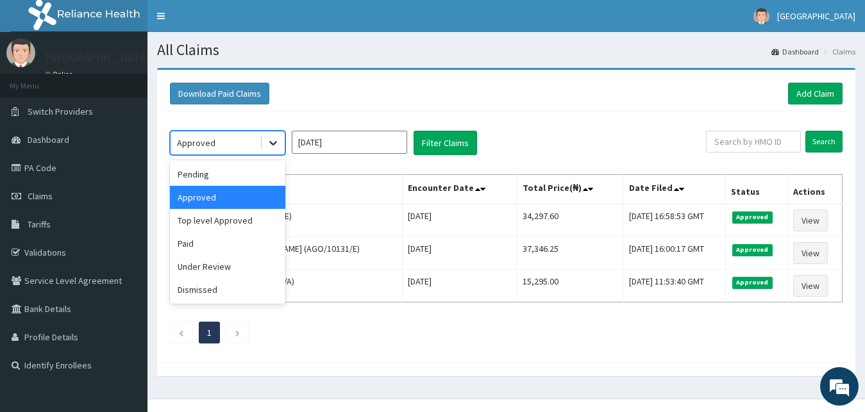  Describe the element at coordinates (815, 190) in the screenshot. I see `th: Actions` at that location.